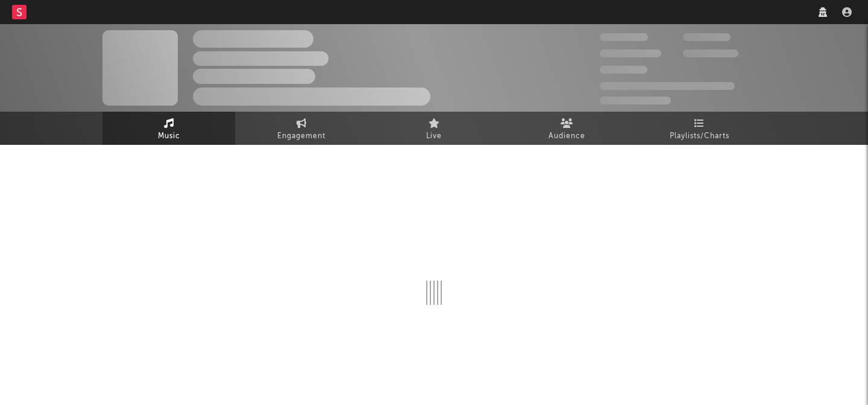  Describe the element at coordinates (567, 137) in the screenshot. I see `span: Audience` at that location.